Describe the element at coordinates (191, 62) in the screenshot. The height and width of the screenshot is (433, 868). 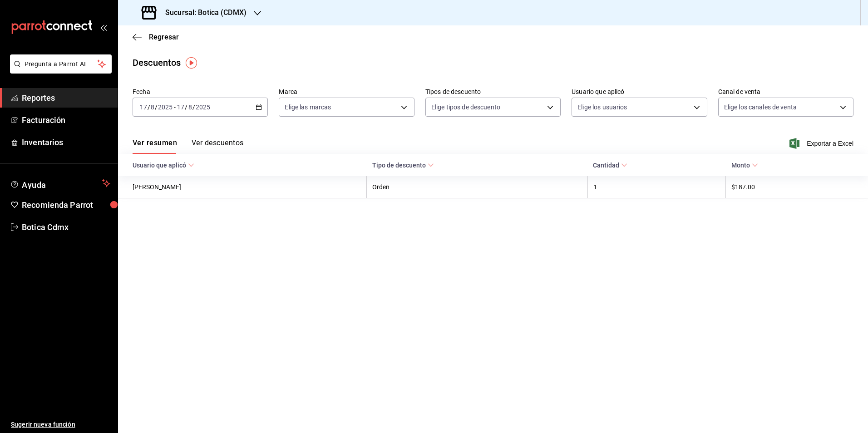
I see `img: Tooltip marker` at that location.